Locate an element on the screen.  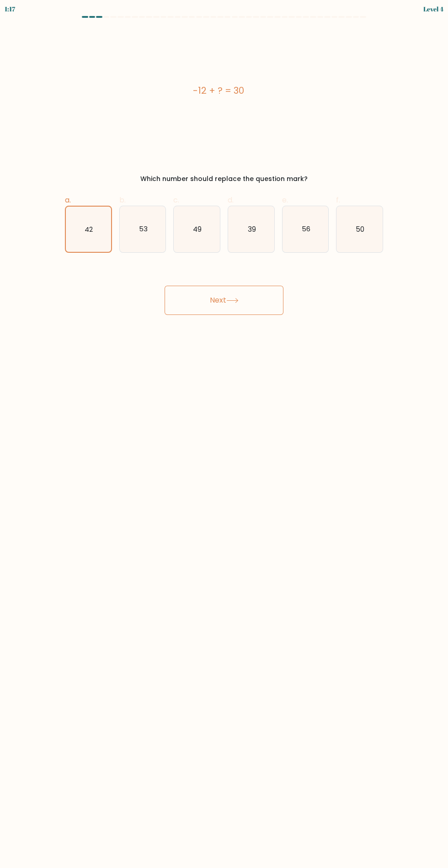
text: 39 is located at coordinates (252, 228).